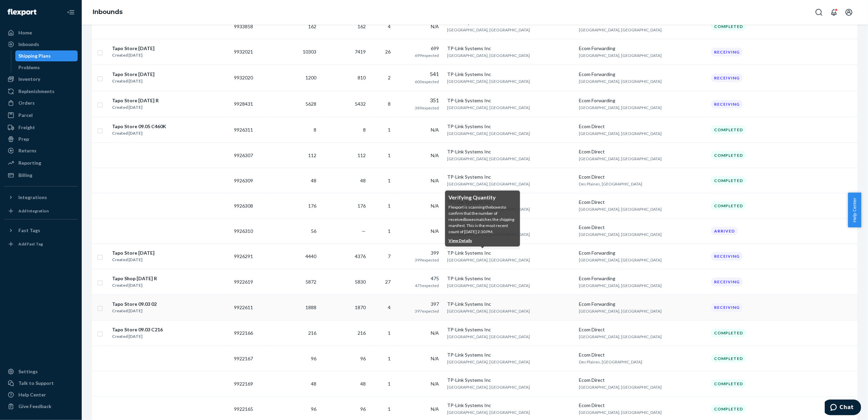 This screenshot has height=420, width=868. What do you see at coordinates (41, 139) in the screenshot?
I see `a: Prep` at bounding box center [41, 139].